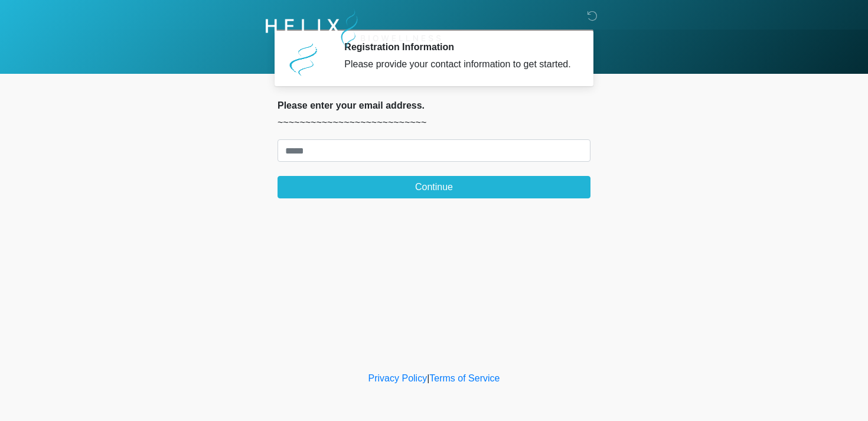 The height and width of the screenshot is (421, 868). What do you see at coordinates (465, 378) in the screenshot?
I see `a: Terms of Service` at bounding box center [465, 378].